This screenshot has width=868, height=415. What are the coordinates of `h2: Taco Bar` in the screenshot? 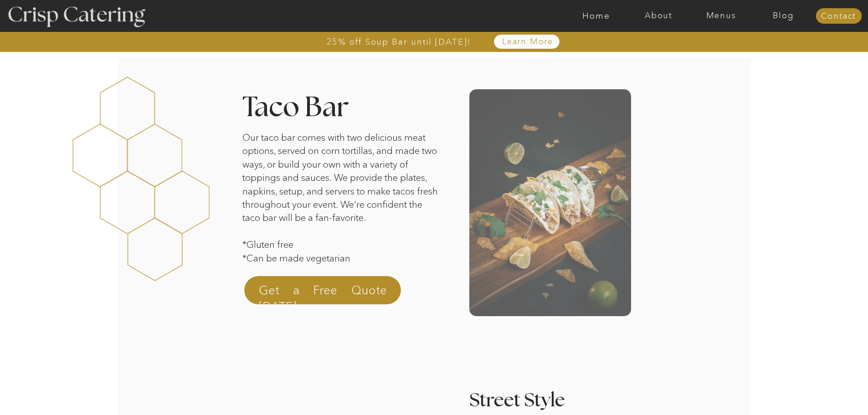 It's located at (330, 106).